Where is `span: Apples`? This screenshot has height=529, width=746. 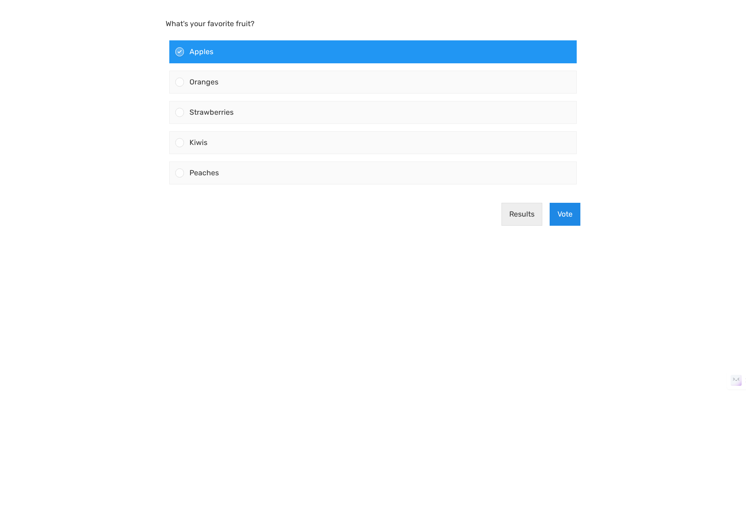 span: Apples is located at coordinates (201, 51).